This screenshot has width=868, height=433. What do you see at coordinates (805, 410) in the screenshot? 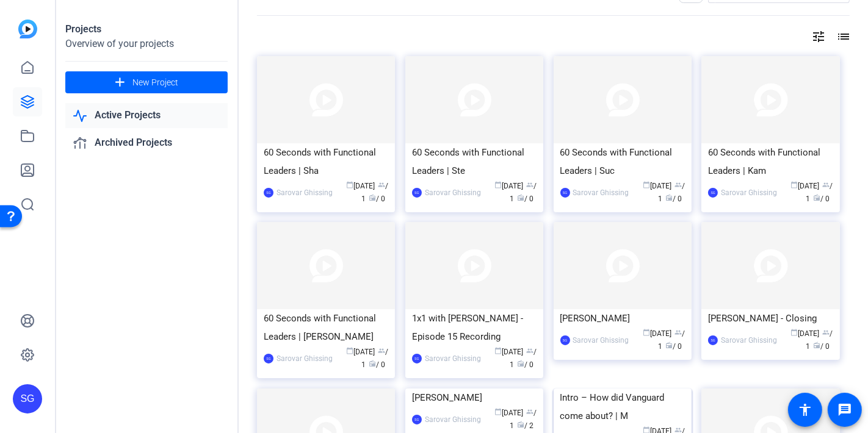
I see `mat-icon: accessibility` at bounding box center [805, 410].